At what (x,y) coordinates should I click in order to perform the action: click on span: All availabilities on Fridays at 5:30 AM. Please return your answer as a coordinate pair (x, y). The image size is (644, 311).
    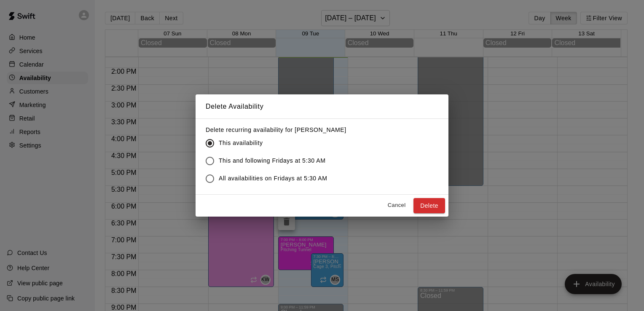
    Looking at the image, I should click on (273, 178).